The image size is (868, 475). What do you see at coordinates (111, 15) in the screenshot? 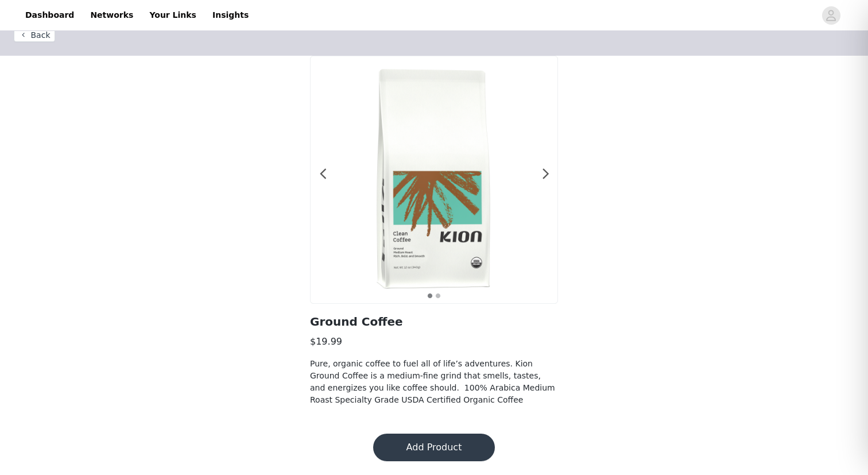
I see `a: Networks` at bounding box center [111, 15].